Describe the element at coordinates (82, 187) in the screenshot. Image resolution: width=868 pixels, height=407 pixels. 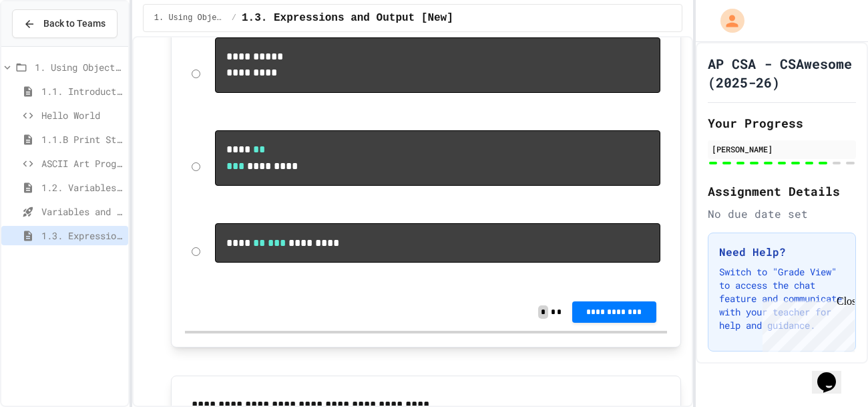
I see `span: 1.2. Variables and Data Types` at that location.